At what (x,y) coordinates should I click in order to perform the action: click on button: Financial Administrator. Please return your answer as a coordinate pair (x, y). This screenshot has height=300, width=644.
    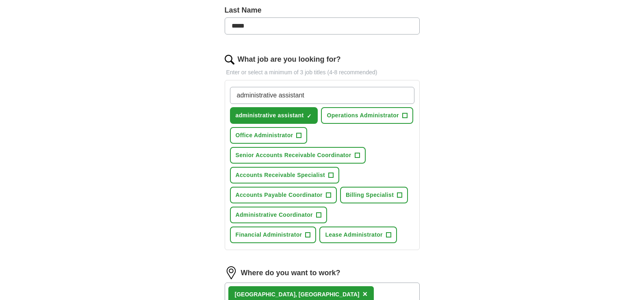
    Looking at the image, I should click on (273, 235).